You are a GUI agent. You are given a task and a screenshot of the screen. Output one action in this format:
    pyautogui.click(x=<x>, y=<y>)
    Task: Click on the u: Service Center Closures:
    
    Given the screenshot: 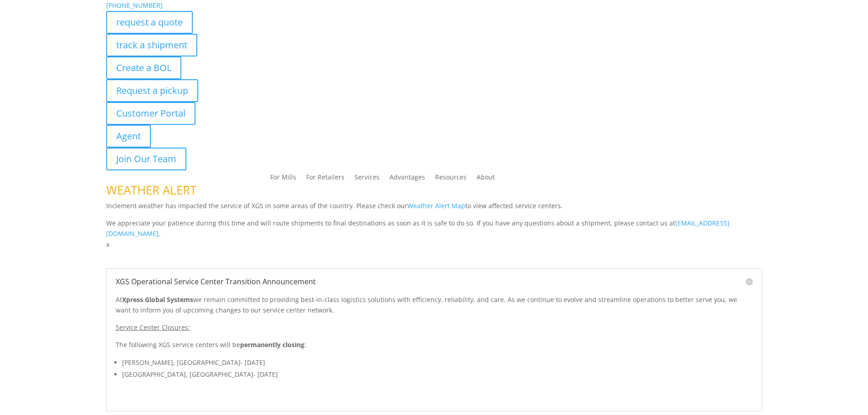 What is the action you would take?
    pyautogui.click(x=153, y=327)
    